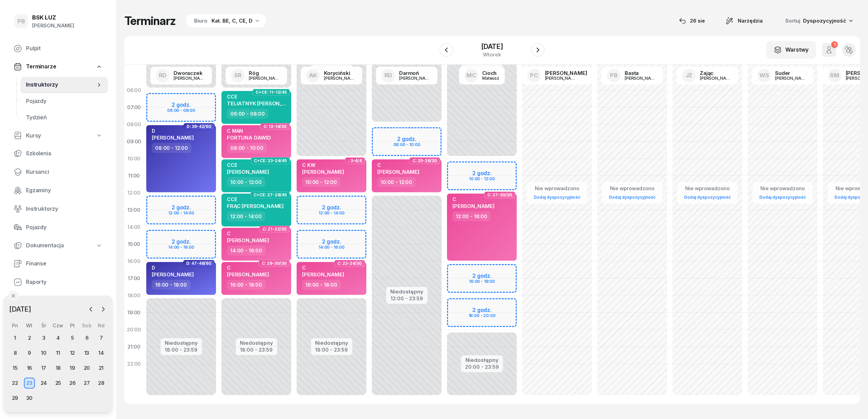 The width and height of the screenshot is (868, 419). Describe the element at coordinates (247, 147) in the screenshot. I see `div: 08:00 - 10:00` at that location.